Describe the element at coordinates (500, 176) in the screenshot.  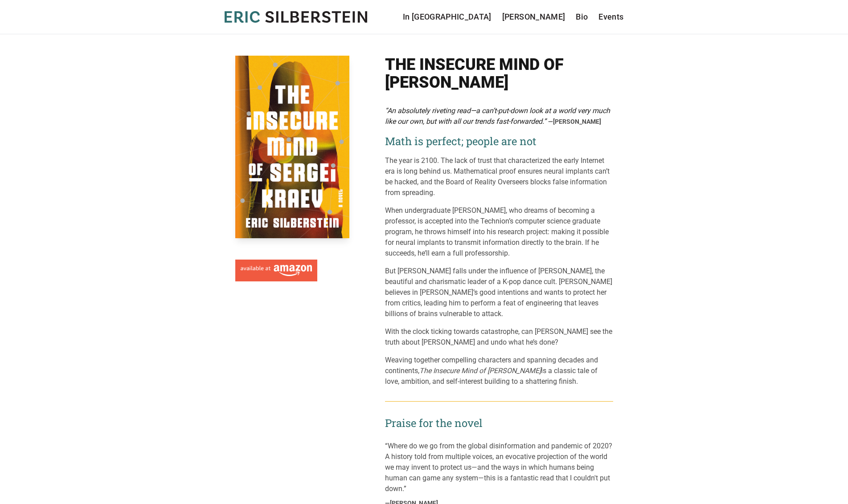
I see `p: The year is 2100. The lack of trust that characterized the early Internet era is long behind us. ...` at that location.